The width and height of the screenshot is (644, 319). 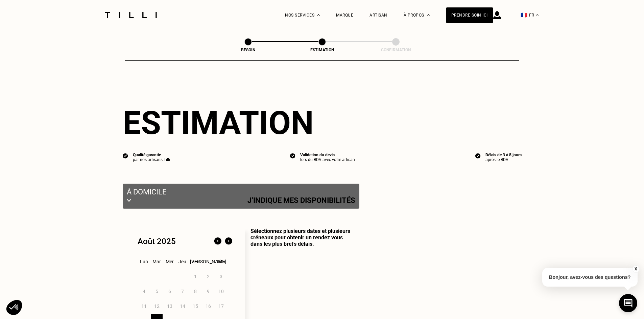 I want to click on div: Artisan, so click(x=378, y=15).